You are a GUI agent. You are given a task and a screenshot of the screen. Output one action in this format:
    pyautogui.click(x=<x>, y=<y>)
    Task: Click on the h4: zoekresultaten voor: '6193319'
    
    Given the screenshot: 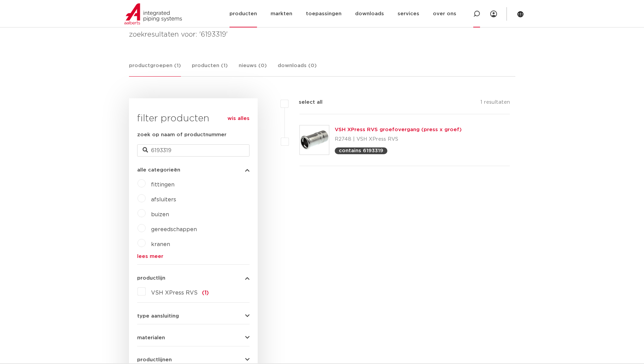 What is the action you would take?
    pyautogui.click(x=322, y=35)
    